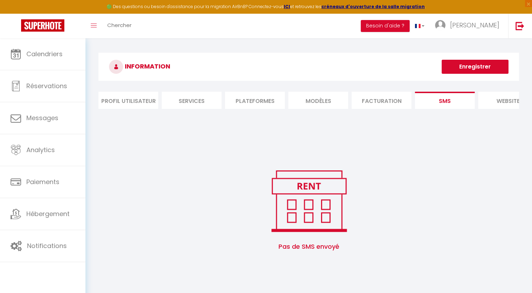  What do you see at coordinates (48, 214) in the screenshot?
I see `span: Hébergement` at bounding box center [48, 214].